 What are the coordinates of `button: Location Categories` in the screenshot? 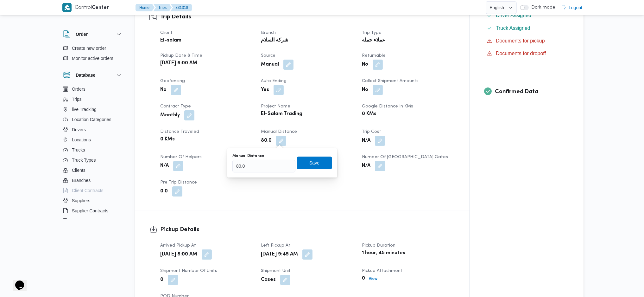 It's located at (93, 120).